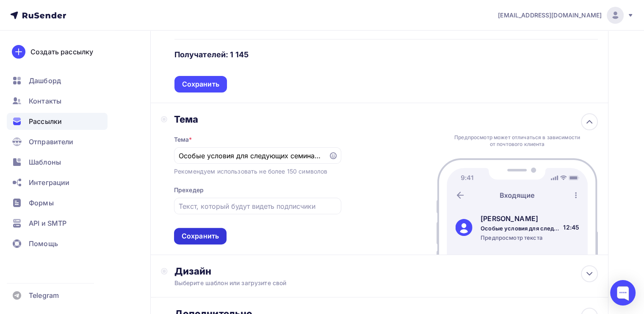 The width and height of the screenshot is (644, 314). Describe the element at coordinates (251, 156) in the screenshot. I see `input: Укажите тему письма` at that location.